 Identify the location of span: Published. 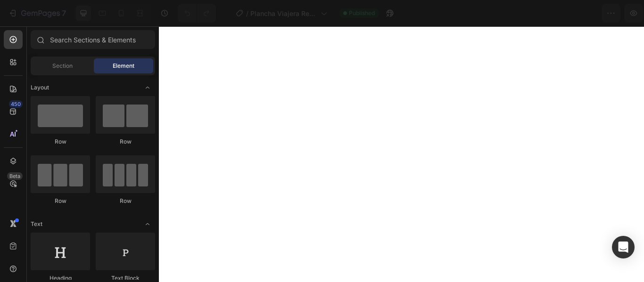
(362, 13).